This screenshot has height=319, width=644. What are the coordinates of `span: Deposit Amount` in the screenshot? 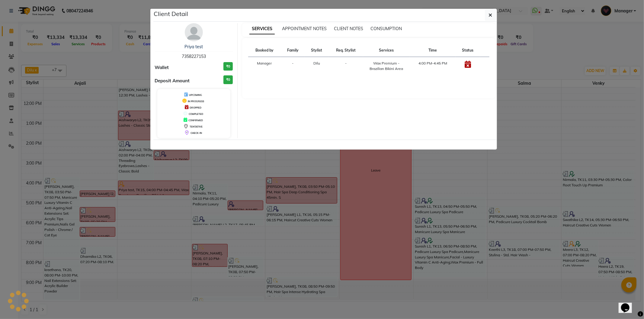 It's located at (172, 81).